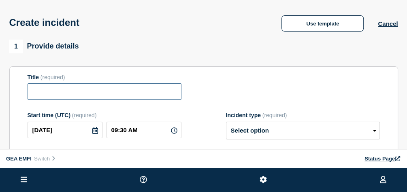 This screenshot has height=192, width=407. Describe the element at coordinates (382, 159) in the screenshot. I see `a: Status Page` at that location.